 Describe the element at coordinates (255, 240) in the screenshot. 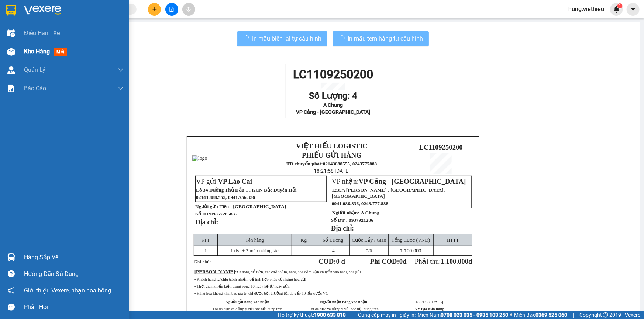

I see `span: Tên hàng` at that location.